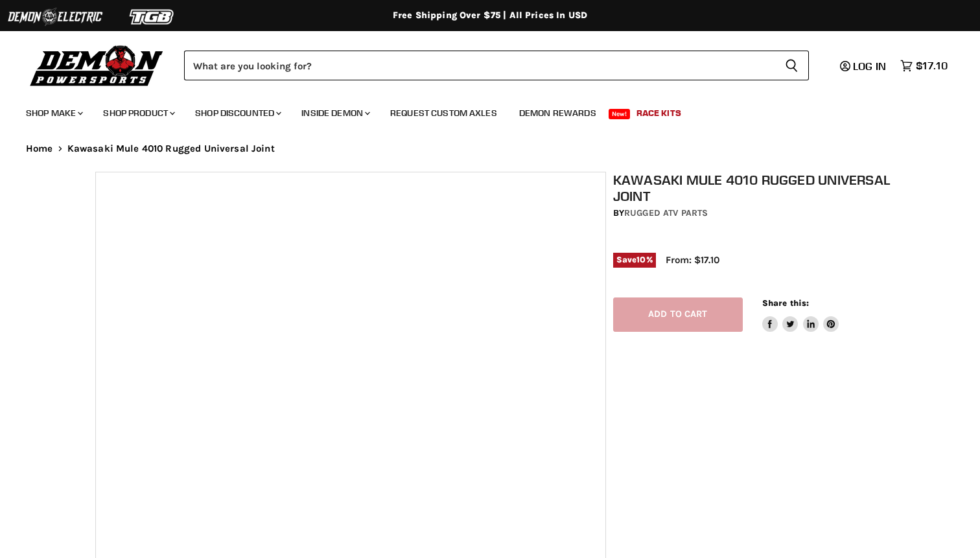  What do you see at coordinates (443, 113) in the screenshot?
I see `a: Request Custom Axles` at bounding box center [443, 113].